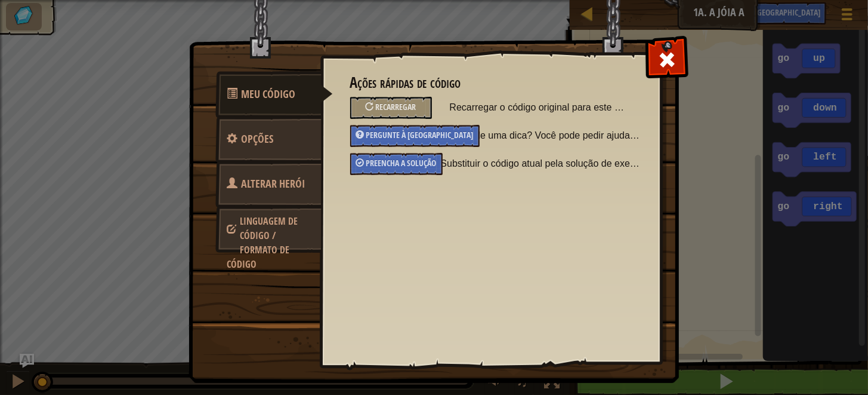 Image resolution: width=868 pixels, height=395 pixels. Describe the element at coordinates (546, 163) in the screenshot. I see `font: Substituir o código atual pela solução de exemplo` at that location.